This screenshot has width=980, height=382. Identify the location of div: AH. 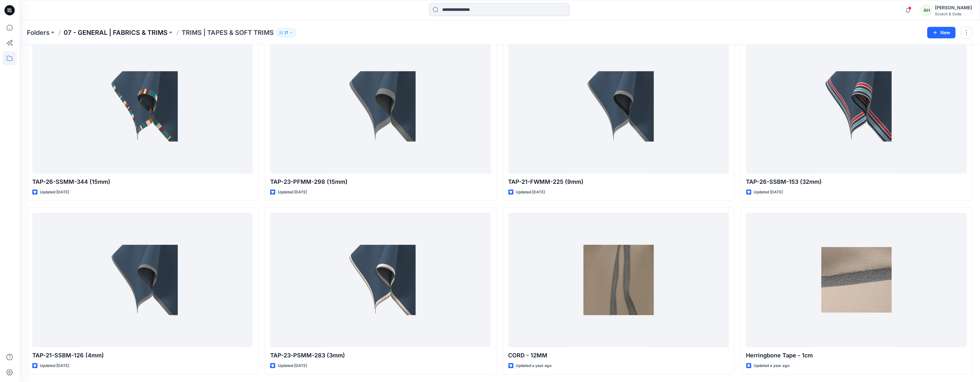
(927, 10).